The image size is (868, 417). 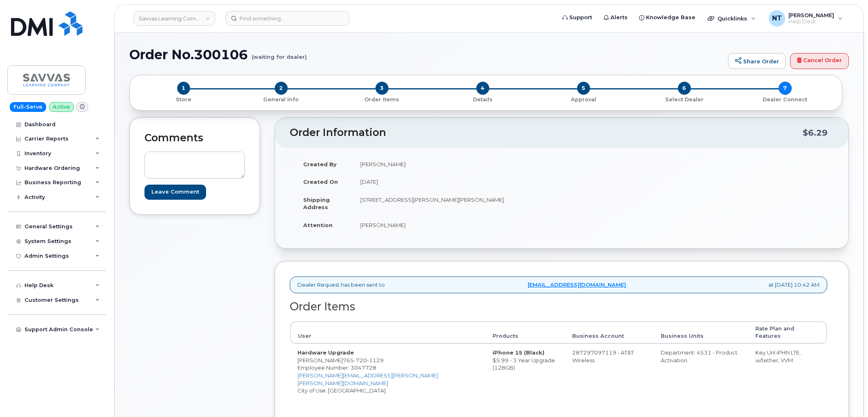 I want to click on strong: Shipping Address, so click(x=316, y=204).